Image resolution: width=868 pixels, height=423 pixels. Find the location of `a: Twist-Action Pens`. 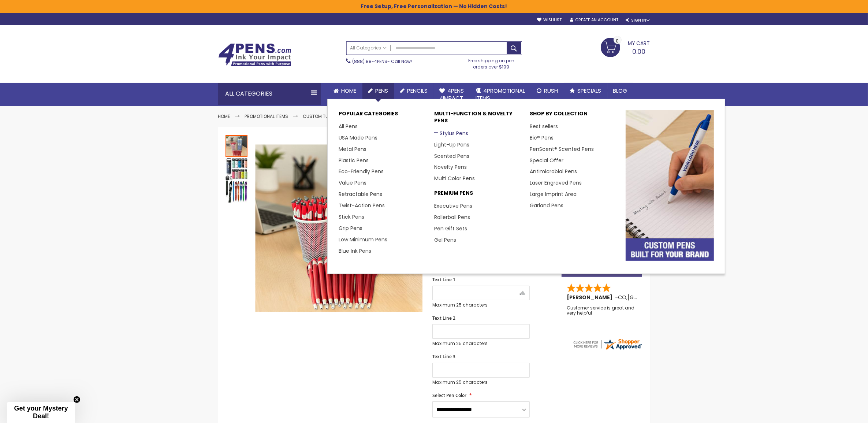

a: Twist-Action Pens is located at coordinates (362, 205).